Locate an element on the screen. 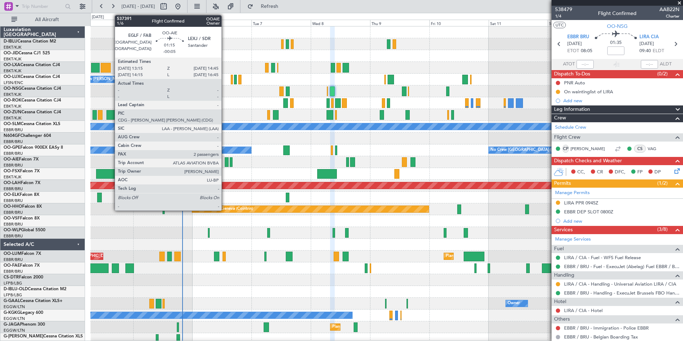 The width and height of the screenshot is (683, 341). a: Manage Services is located at coordinates (573, 239).